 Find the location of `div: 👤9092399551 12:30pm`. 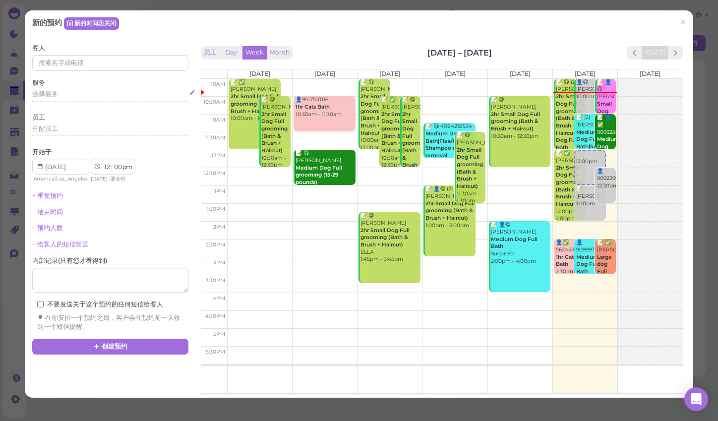

div: 👤9092399551 12:30pm is located at coordinates (606, 179).